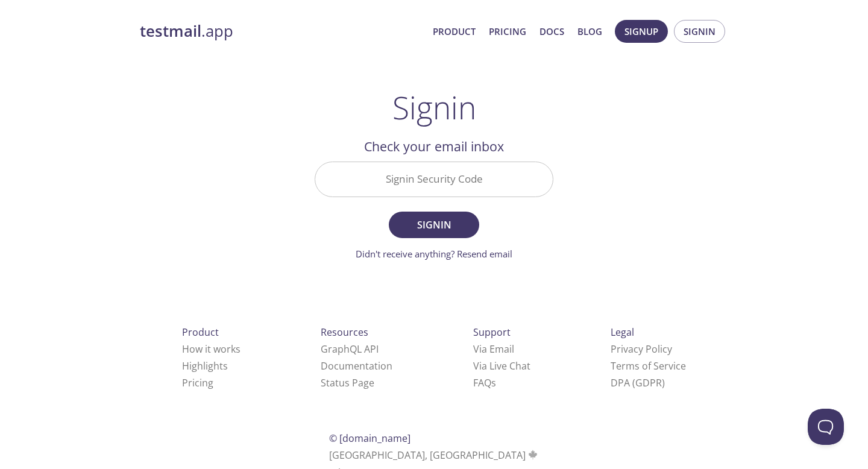  I want to click on button: Signup, so click(642, 32).